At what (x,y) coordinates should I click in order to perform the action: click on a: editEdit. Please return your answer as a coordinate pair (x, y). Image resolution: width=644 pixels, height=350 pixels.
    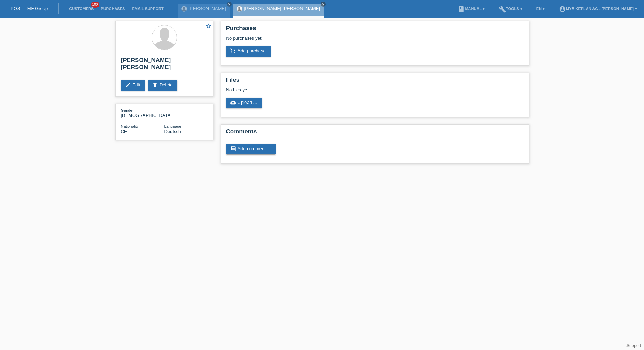
    Looking at the image, I should click on (133, 85).